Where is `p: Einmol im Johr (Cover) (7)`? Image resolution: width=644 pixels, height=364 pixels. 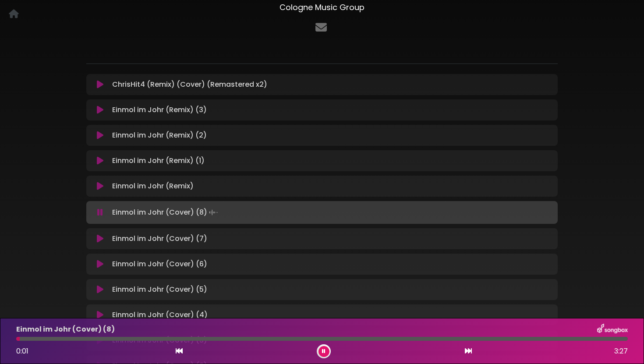 p: Einmol im Johr (Cover) (7) is located at coordinates (160, 238).